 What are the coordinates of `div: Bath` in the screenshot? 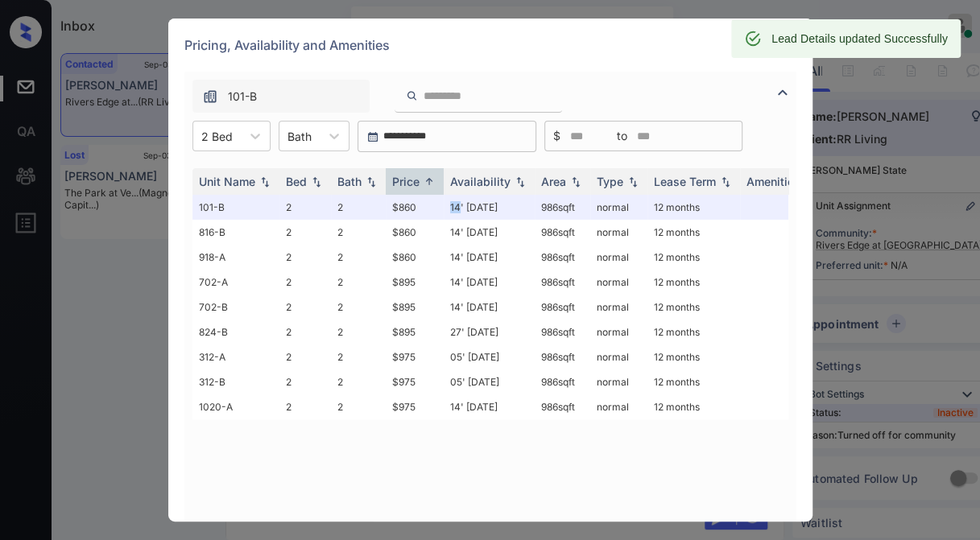 It's located at (349, 181).